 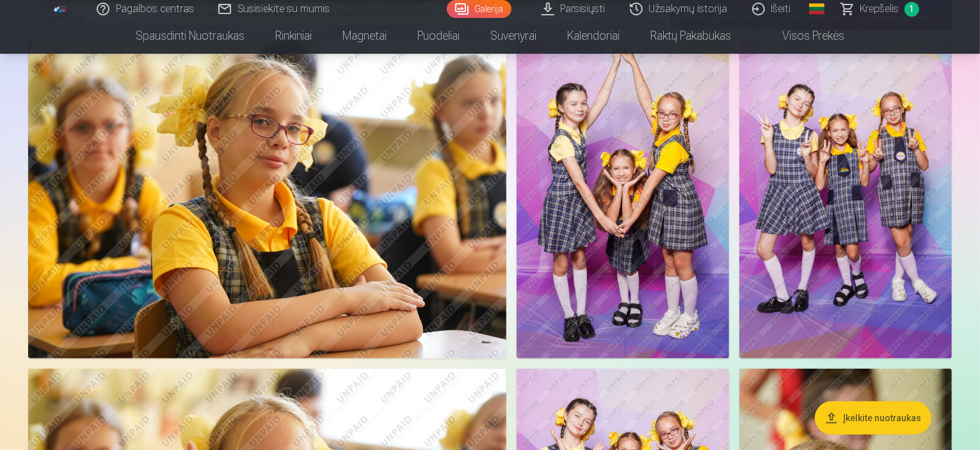 What do you see at coordinates (593, 35) in the screenshot?
I see `a: Kalendoriai` at bounding box center [593, 35].